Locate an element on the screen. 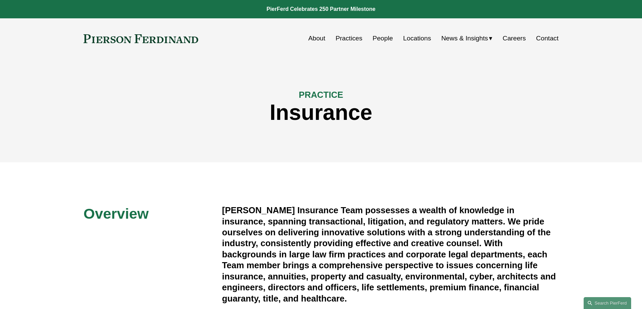 The image size is (642, 309). span: PRACTICE is located at coordinates (321, 95).